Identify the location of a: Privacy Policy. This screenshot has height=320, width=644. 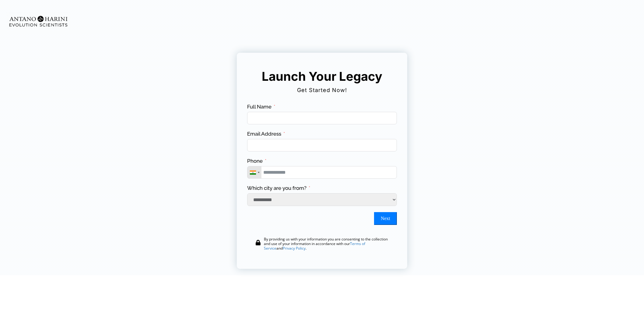
(294, 248).